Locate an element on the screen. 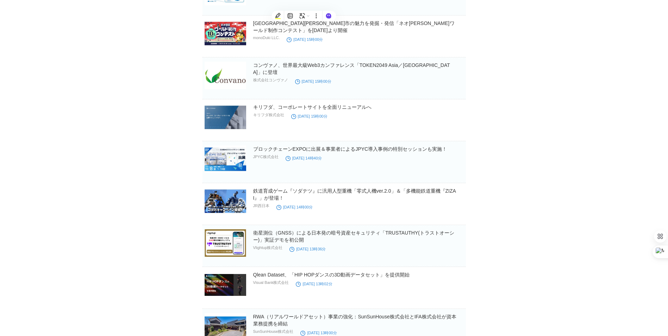  p: キリフダ株式会社 is located at coordinates (269, 115).